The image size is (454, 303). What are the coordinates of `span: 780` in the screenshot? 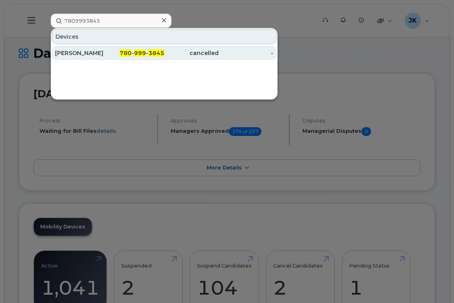 It's located at (126, 53).